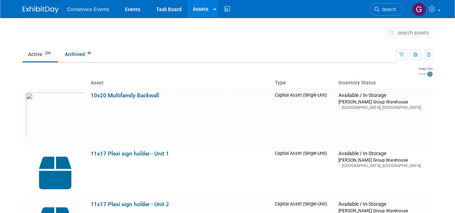  Describe the element at coordinates (130, 205) in the screenshot. I see `a: 11x17 Plexi sign holder - Unit 2` at that location.